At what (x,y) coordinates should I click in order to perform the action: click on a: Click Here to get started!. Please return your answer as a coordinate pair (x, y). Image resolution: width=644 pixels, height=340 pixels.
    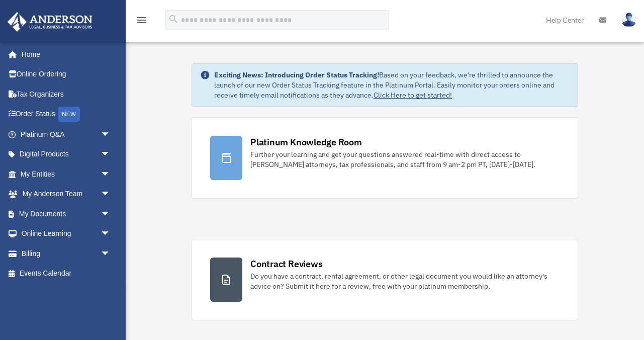
    Looking at the image, I should click on (413, 95).